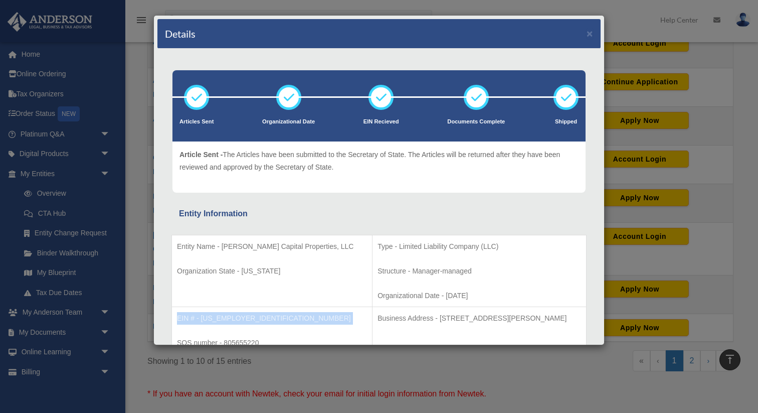  What do you see at coordinates (379, 161) in the screenshot?
I see `p: The Articles have been submitted to the Secretary of State. The Articles will be returned after t...` at bounding box center [379, 161].